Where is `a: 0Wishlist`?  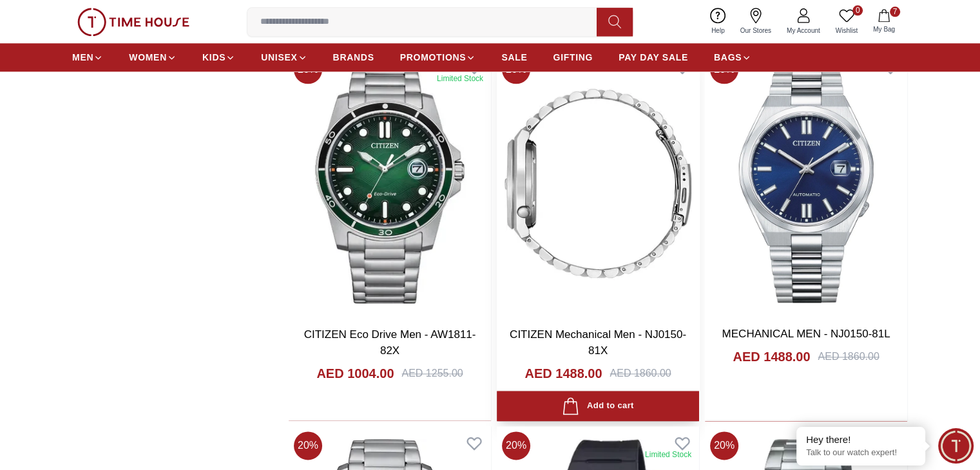
a: 0Wishlist is located at coordinates (846, 21).